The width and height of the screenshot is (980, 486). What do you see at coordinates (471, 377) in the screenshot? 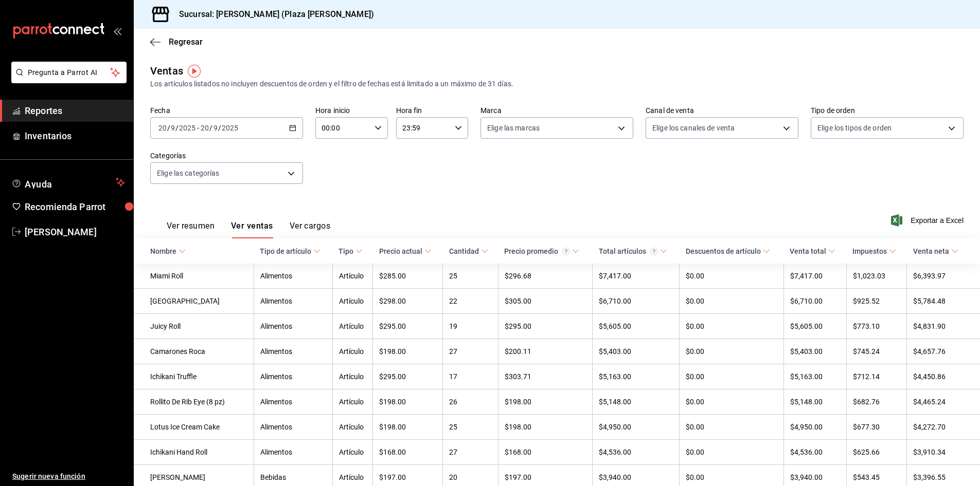
I see `td: 17` at bounding box center [471, 377].